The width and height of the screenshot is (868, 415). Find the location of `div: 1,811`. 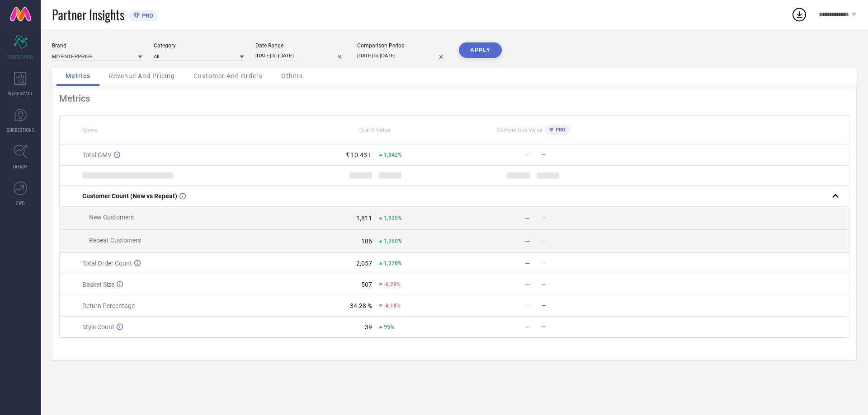

div: 1,811 is located at coordinates (364, 218).